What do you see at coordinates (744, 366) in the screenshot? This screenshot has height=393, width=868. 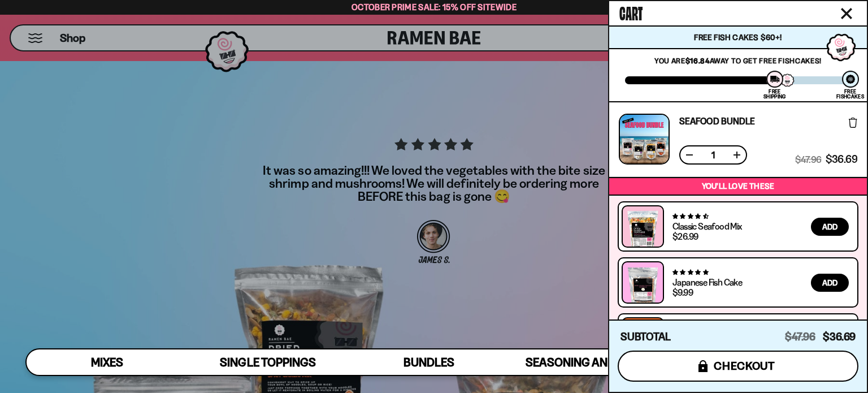 I see `span: checkout` at bounding box center [744, 366].